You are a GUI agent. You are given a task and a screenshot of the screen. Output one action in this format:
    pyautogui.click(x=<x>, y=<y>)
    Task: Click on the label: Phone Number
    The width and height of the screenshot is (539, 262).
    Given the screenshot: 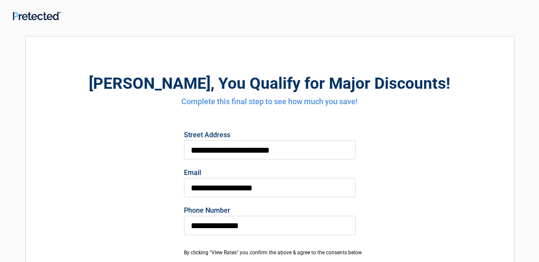 What is the action you would take?
    pyautogui.click(x=270, y=211)
    